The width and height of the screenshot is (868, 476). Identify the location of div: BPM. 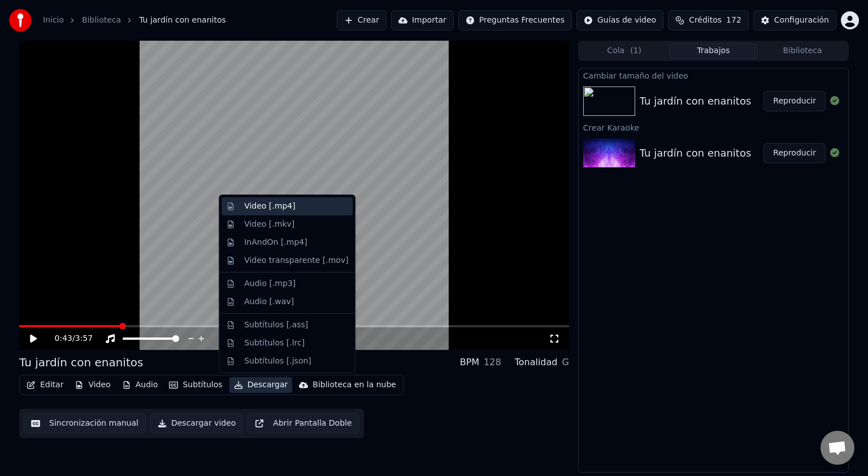
(469, 362).